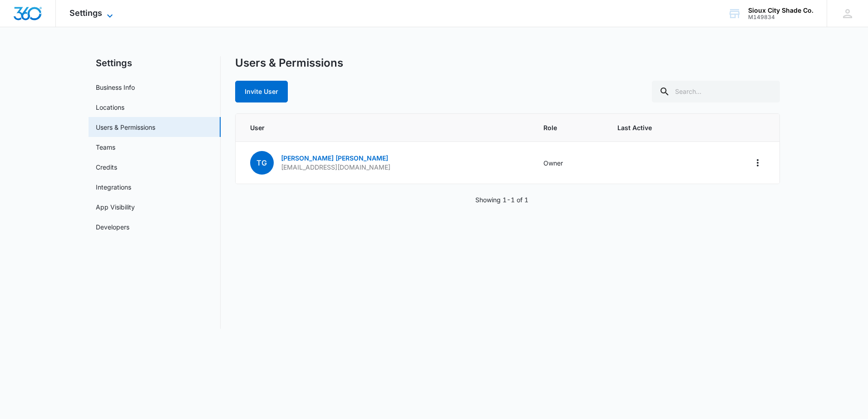  What do you see at coordinates (261, 91) in the screenshot?
I see `button: Invite User` at bounding box center [261, 91].